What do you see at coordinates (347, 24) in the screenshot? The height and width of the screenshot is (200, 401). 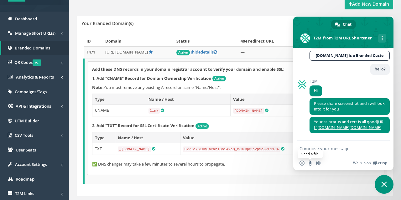 I see `span: Chat` at bounding box center [347, 24].